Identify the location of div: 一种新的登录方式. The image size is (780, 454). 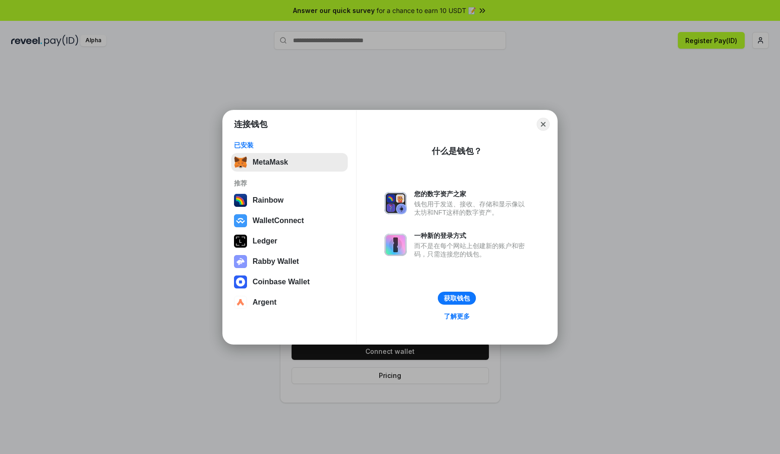
(471, 236).